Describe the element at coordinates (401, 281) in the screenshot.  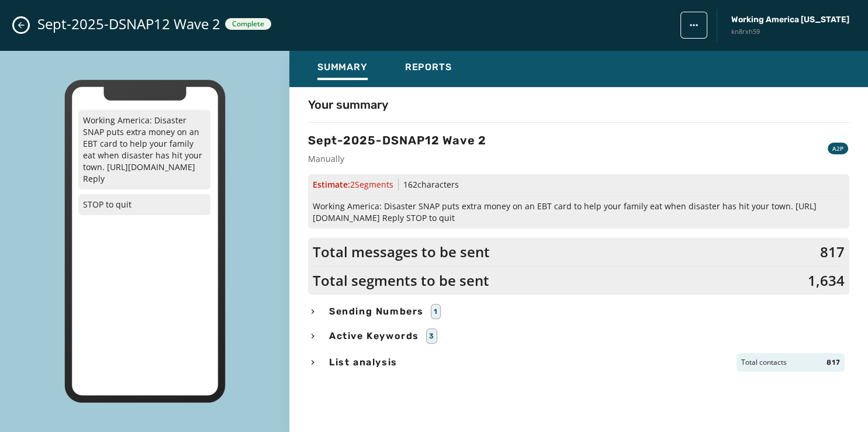
I see `span: Total segments to be sent` at that location.